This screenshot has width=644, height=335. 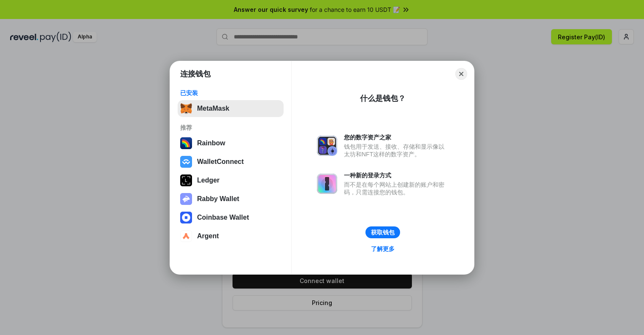 I want to click on div: Rainbow, so click(x=211, y=143).